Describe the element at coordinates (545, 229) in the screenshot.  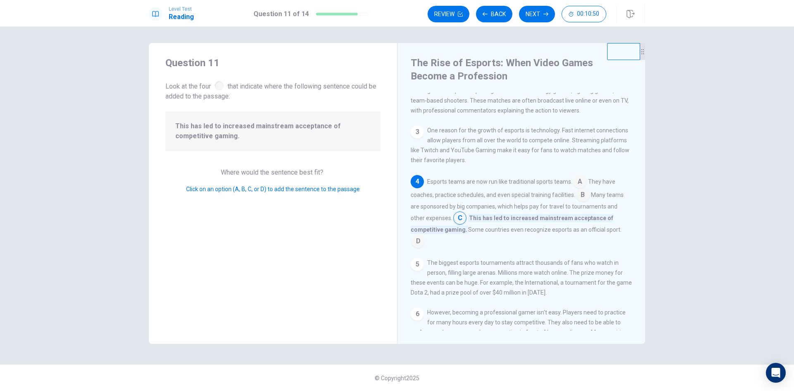
I see `span: Some countries even recognize esports as an official sport.` at that location.